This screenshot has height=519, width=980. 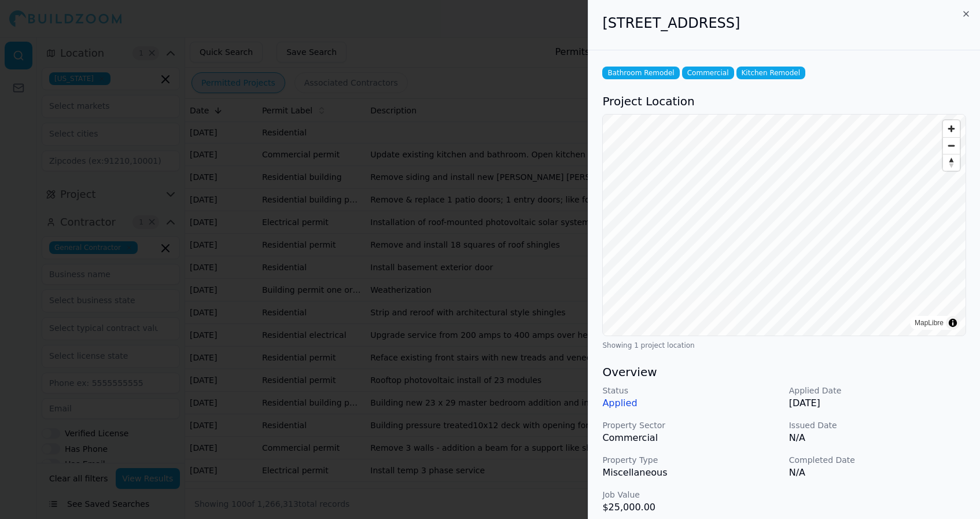 What do you see at coordinates (878, 460) in the screenshot?
I see `p: Completed Date` at bounding box center [878, 460].